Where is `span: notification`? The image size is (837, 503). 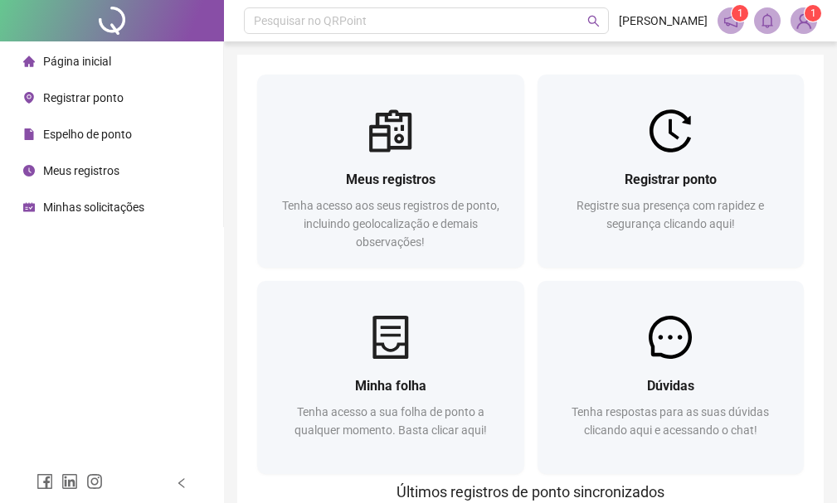 span: notification is located at coordinates (731, 21).